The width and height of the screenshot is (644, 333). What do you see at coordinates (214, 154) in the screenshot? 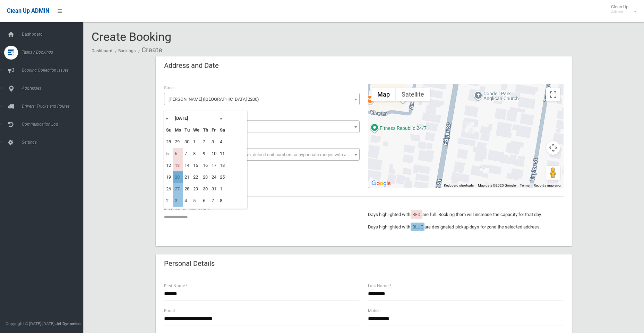
I see `td: 10` at bounding box center [214, 154].